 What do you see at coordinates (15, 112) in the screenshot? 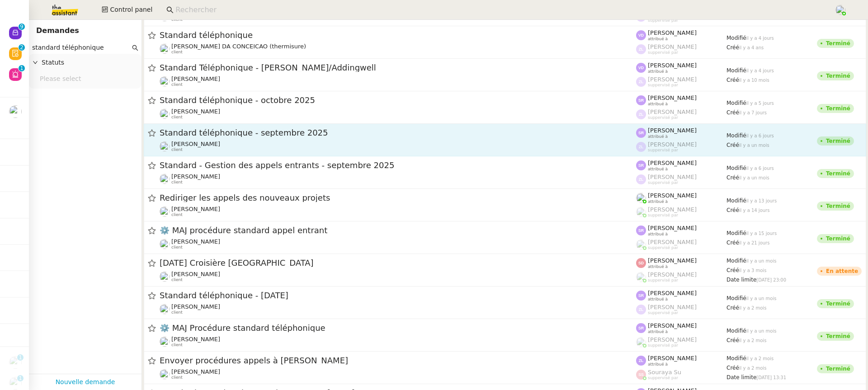
I see `img: users%2FcRgg4TJXLQWrBH1iwK9wYfCha1e2%2Favatar%2Fc9d2fa25-7b78-4dd4-b0f3-ccfa08be62e5` at bounding box center [15, 112].